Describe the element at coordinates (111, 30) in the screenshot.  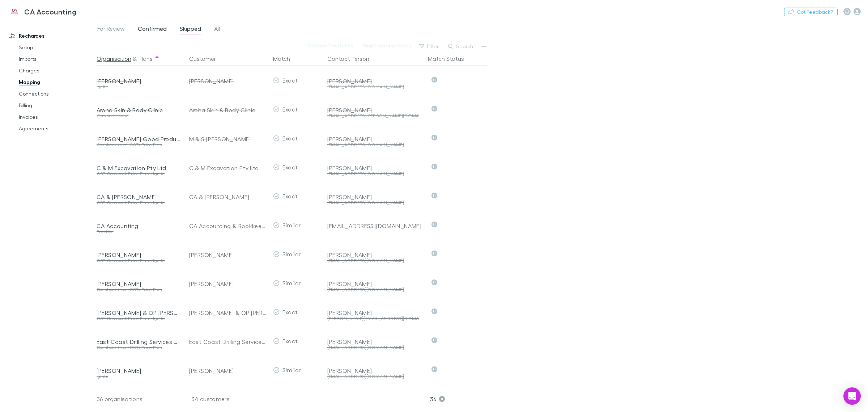
I see `span: For Review` at that location.